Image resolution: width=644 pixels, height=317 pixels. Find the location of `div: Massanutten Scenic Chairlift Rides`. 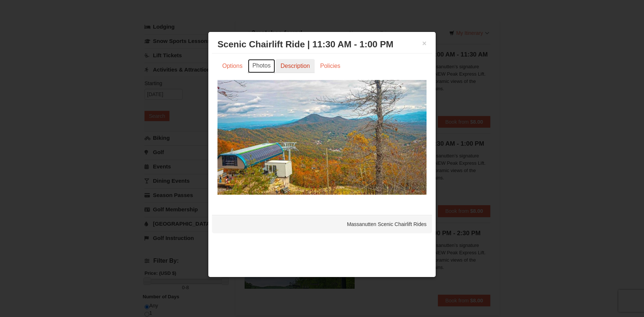

div: Massanutten Scenic Chairlift Rides is located at coordinates (322, 224).